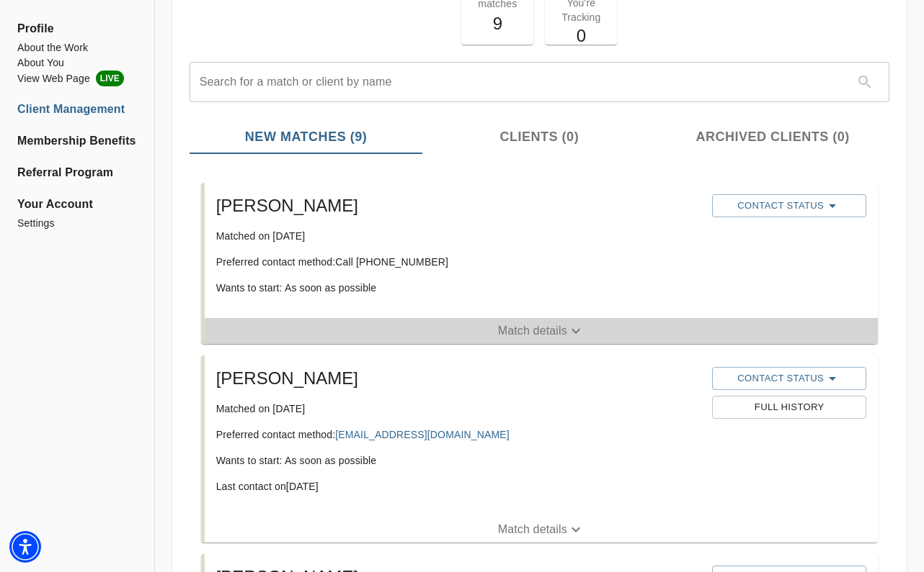 The width and height of the screenshot is (924, 572). What do you see at coordinates (77, 109) in the screenshot?
I see `li: Client Management` at bounding box center [77, 109].